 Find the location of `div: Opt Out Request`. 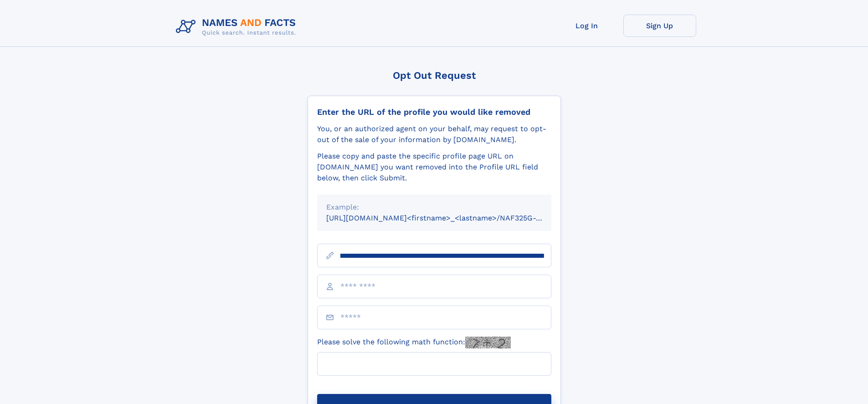

div: Opt Out Request is located at coordinates (434, 75).